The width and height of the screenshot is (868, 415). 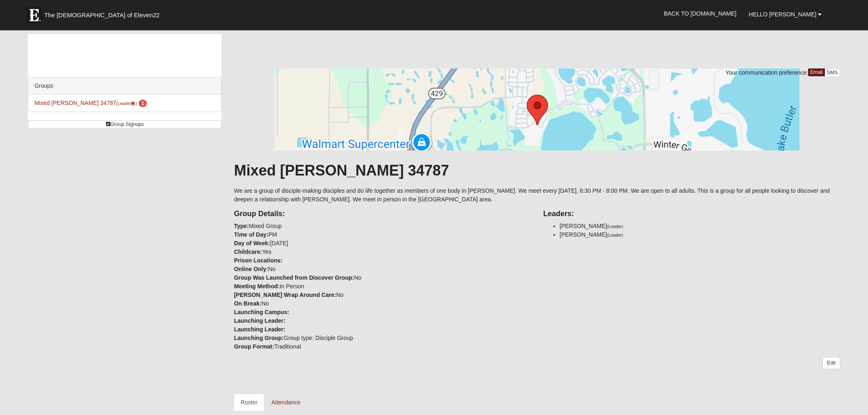 I want to click on a: Group Signups, so click(x=125, y=124).